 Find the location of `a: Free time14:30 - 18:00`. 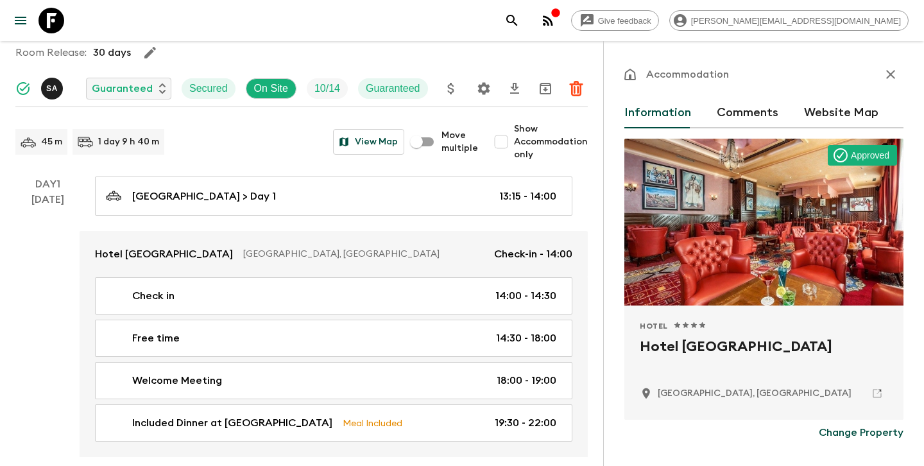

a: Free time14:30 - 18:00 is located at coordinates (334, 338).